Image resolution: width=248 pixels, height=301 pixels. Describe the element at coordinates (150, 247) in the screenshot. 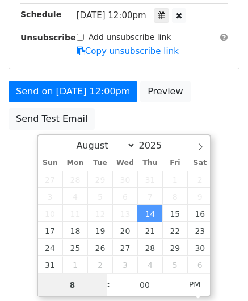

I see `span: August 28, 2025` at that location.